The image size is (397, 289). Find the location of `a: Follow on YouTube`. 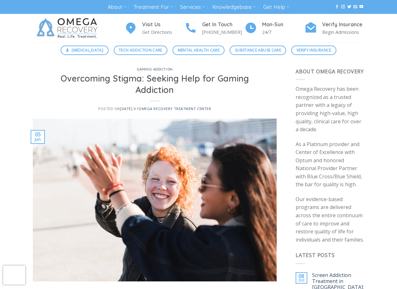

a: Follow on YouTube is located at coordinates (361, 7).